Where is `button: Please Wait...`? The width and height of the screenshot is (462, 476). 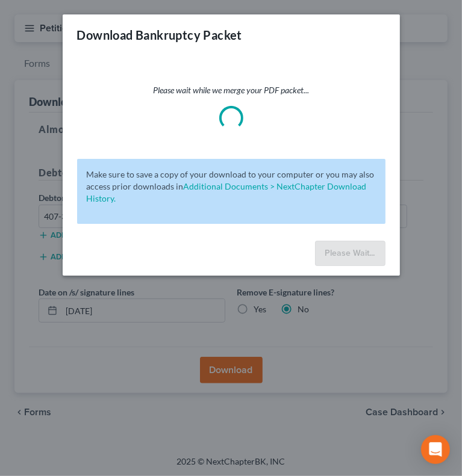 button: Please Wait... is located at coordinates (350, 253).